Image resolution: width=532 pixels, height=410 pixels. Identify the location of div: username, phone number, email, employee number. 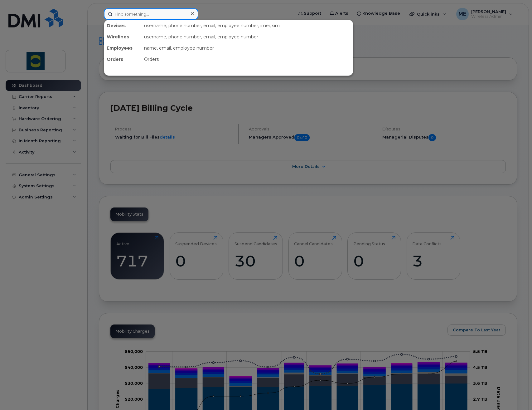
(247, 37).